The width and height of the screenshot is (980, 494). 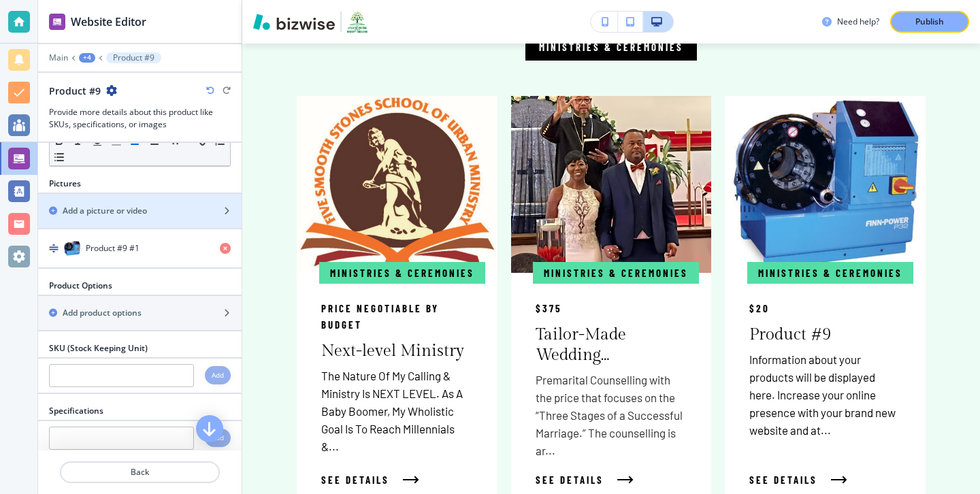 I want to click on img: Your Logo, so click(x=357, y=22).